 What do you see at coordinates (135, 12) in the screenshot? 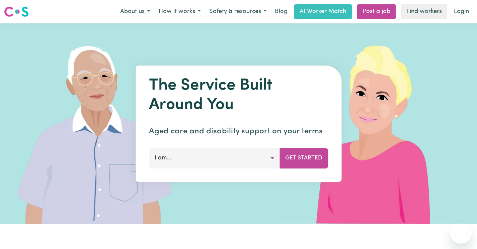
I see `button: About us` at bounding box center [135, 12].